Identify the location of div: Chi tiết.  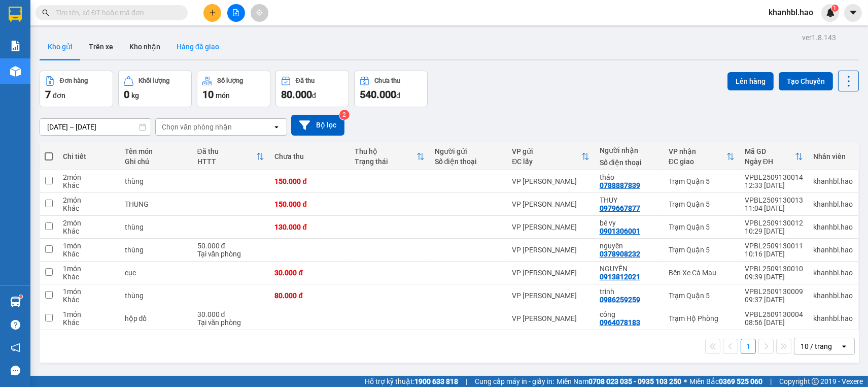
(89, 157).